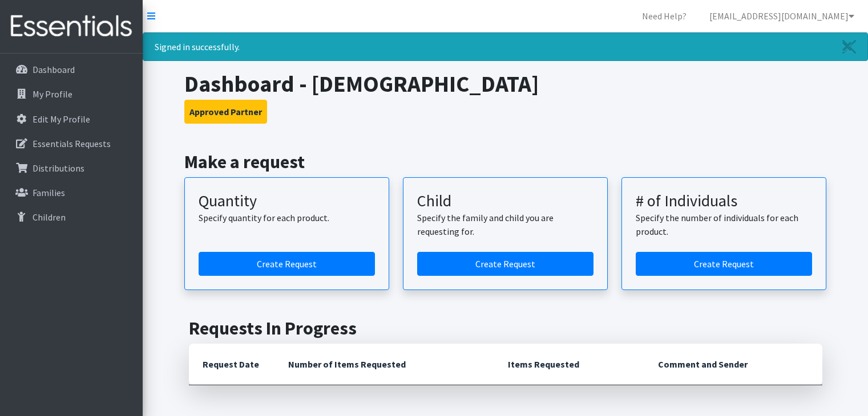 The image size is (868, 416). What do you see at coordinates (58, 168) in the screenshot?
I see `p: Distributions` at bounding box center [58, 168].